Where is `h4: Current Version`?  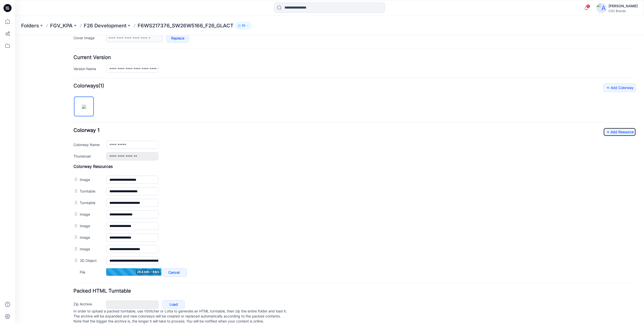 h4: Current Version is located at coordinates (340, 22).